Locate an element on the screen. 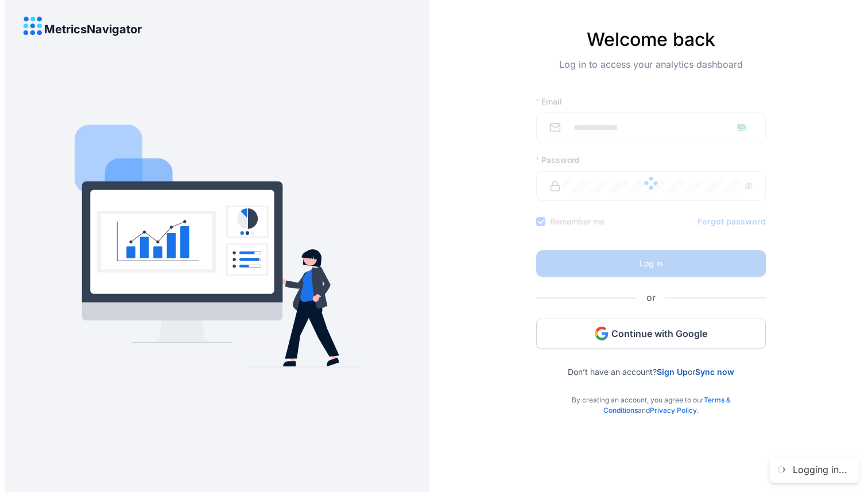 The image size is (868, 492). a: Privacy Policy is located at coordinates (673, 410).